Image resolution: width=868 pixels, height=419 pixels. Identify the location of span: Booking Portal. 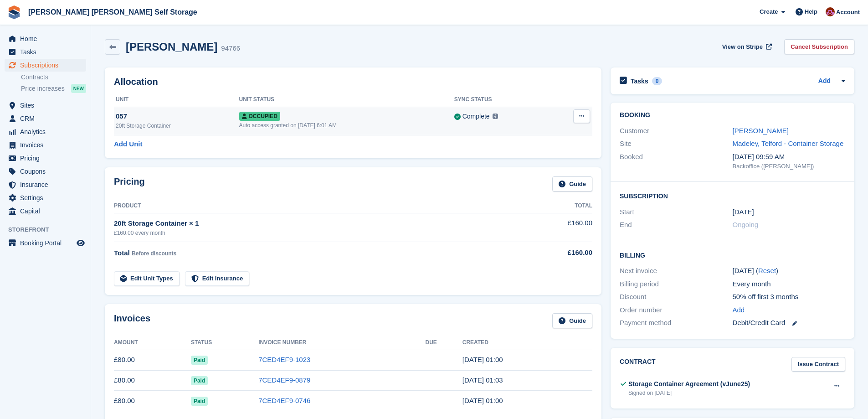
(47, 243).